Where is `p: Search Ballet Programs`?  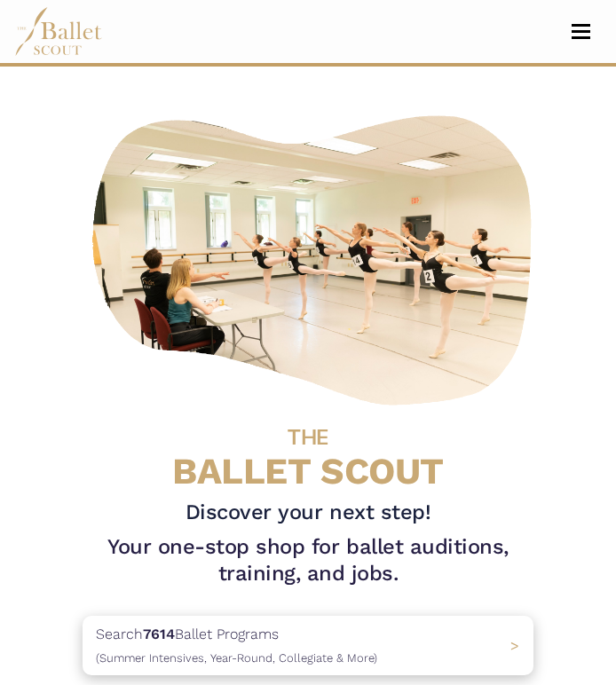
p: Search Ballet Programs is located at coordinates (236, 645).